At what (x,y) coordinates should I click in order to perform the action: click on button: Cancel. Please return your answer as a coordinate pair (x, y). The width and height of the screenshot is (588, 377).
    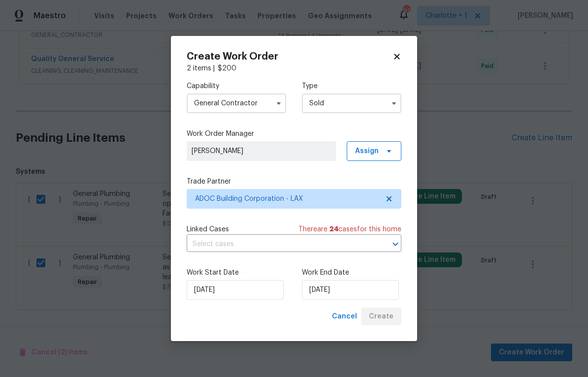
    Looking at the image, I should click on (344, 317).